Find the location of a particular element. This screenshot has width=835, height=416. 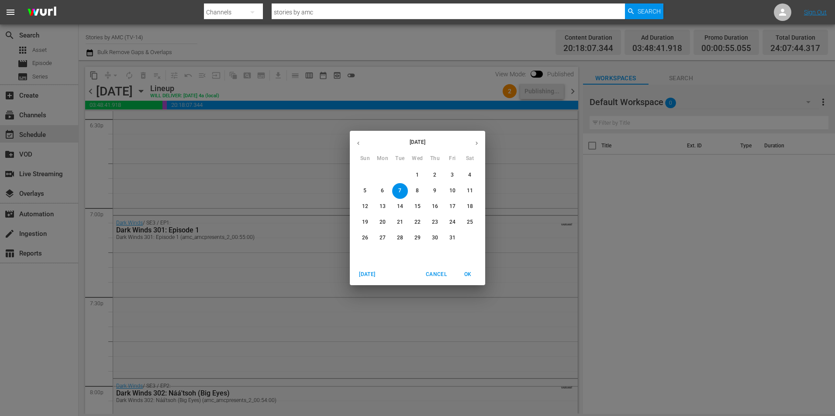

p: 2 is located at coordinates (434, 175).